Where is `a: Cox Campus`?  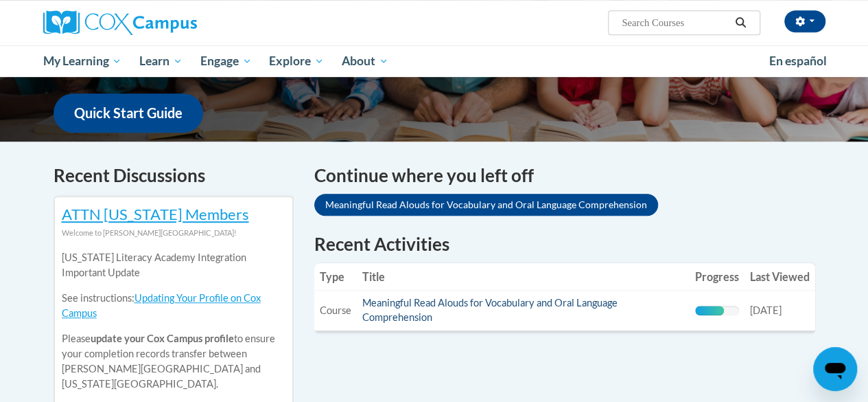 a: Cox Campus is located at coordinates (167, 23).